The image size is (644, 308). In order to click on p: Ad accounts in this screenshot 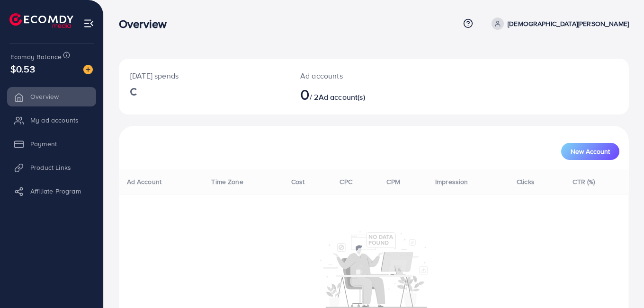, I will do `click(353, 75)`.